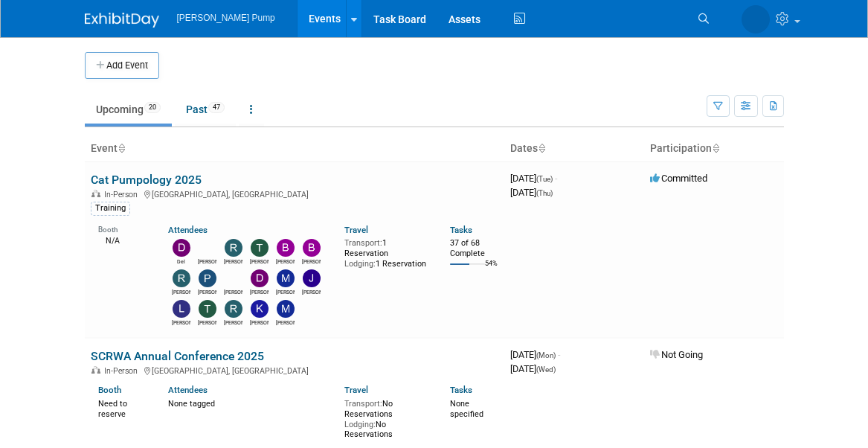 The height and width of the screenshot is (448, 868). I want to click on a: Booth, so click(109, 389).